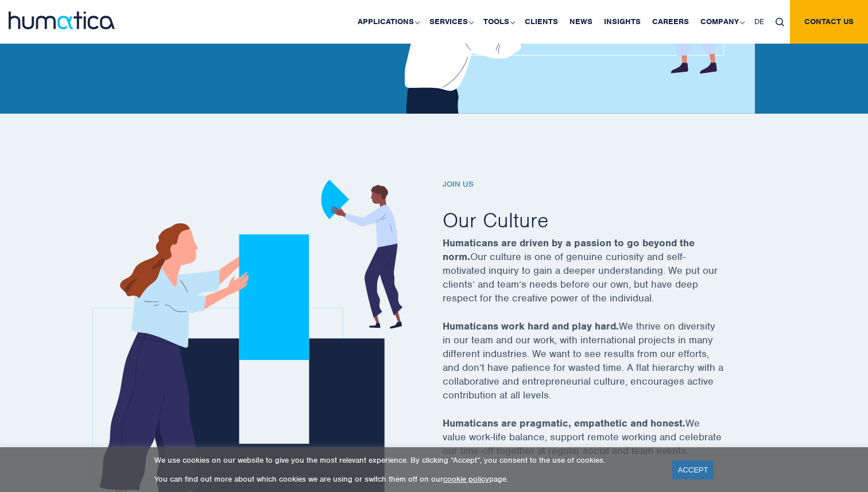 The height and width of the screenshot is (492, 868). Describe the element at coordinates (406, 460) in the screenshot. I see `p: We use cookies on our website to give you the most relevant experience. By clicking “Accept”, you...` at that location.